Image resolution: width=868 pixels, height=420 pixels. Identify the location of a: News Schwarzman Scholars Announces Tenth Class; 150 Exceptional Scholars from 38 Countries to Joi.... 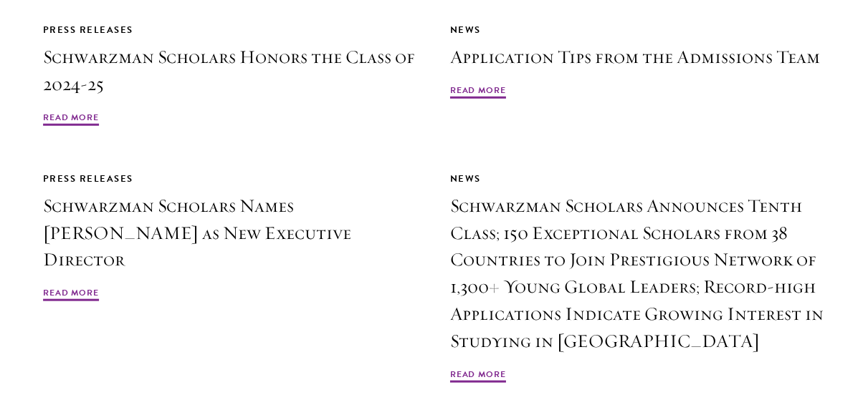
(637, 278).